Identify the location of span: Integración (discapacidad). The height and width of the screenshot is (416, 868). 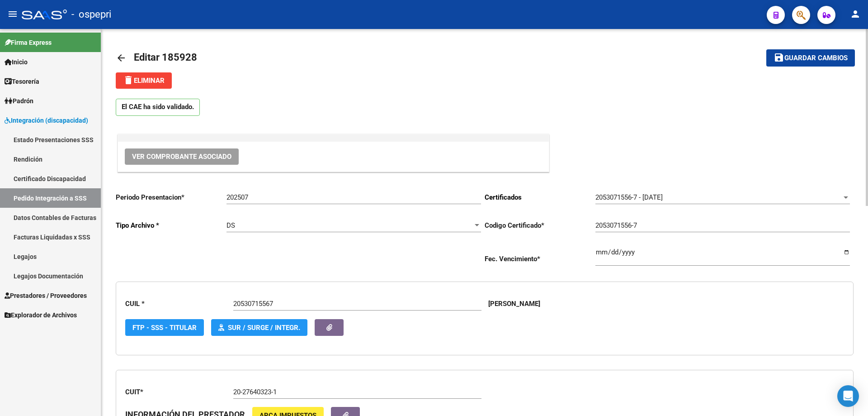
(46, 120).